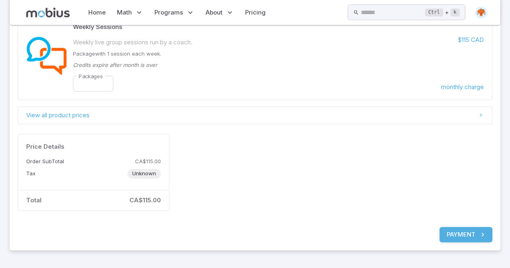 This screenshot has width=510, height=268. What do you see at coordinates (481, 13) in the screenshot?
I see `img: oval.svg` at bounding box center [481, 13].